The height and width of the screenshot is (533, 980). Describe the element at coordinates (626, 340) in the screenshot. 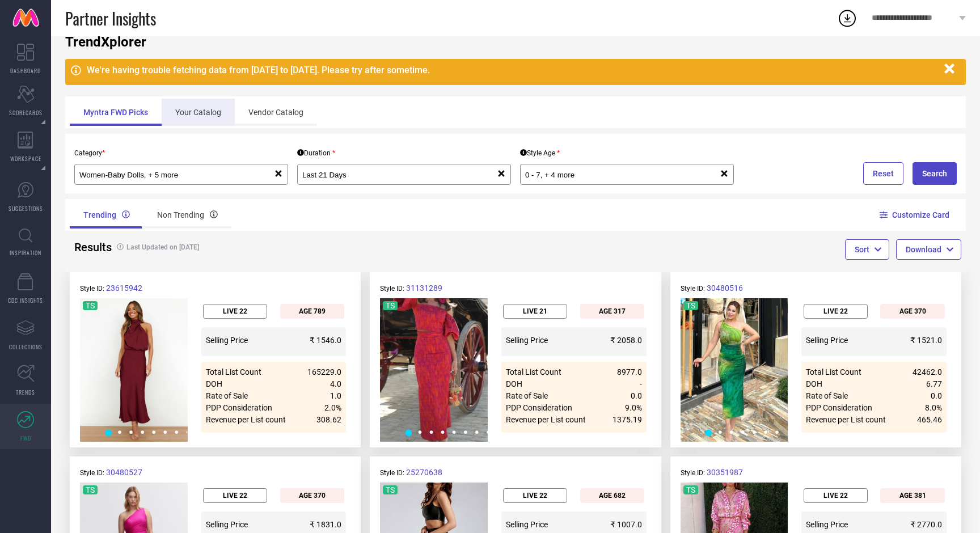

I see `div: ₹ 2058.0` at that location.